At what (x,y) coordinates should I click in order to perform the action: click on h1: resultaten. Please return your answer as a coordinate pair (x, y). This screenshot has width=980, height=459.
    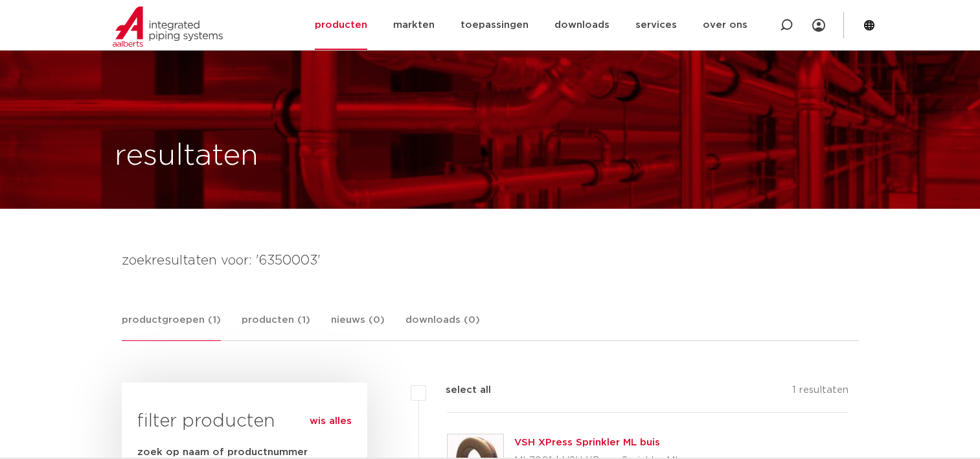
    Looking at the image, I should click on (187, 156).